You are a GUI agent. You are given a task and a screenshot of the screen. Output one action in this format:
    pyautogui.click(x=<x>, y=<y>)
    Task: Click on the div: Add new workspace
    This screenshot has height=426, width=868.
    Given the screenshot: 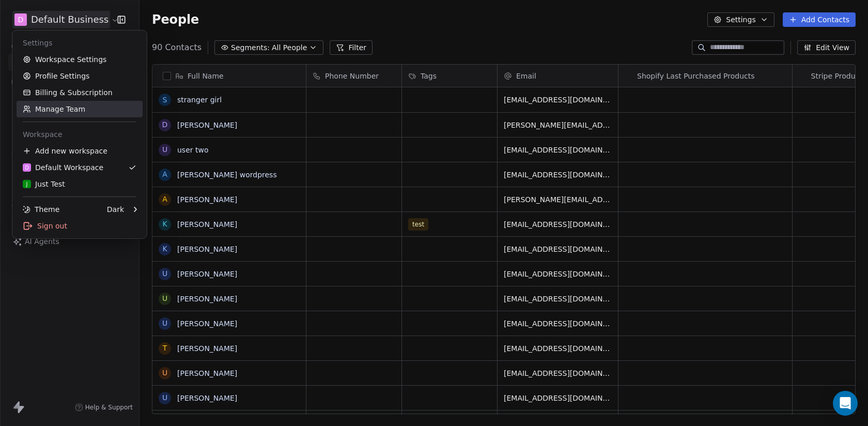 What is the action you would take?
    pyautogui.click(x=79, y=151)
    